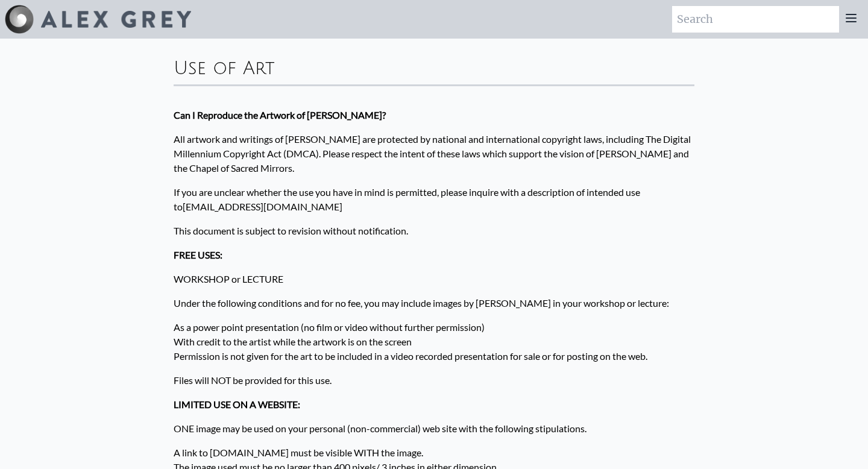  What do you see at coordinates (434, 231) in the screenshot?
I see `p: This document is subject to revision without notification.` at bounding box center [434, 231].